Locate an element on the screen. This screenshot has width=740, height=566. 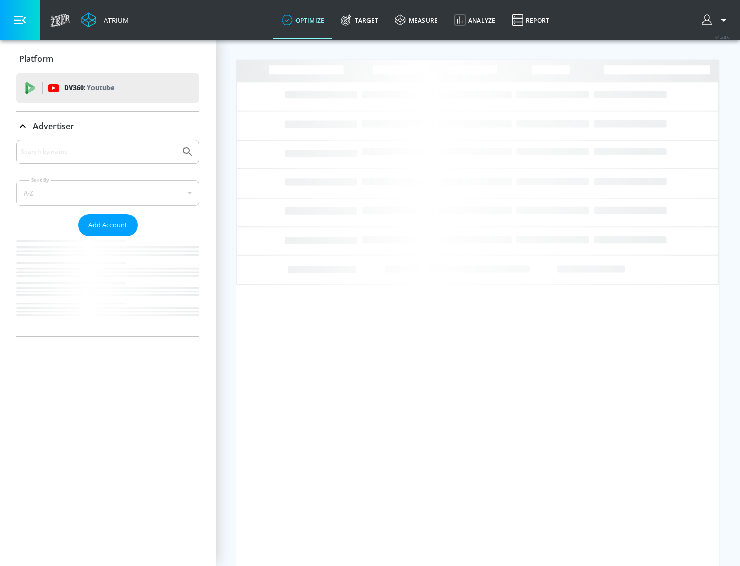
p: Youtube is located at coordinates (100, 87).